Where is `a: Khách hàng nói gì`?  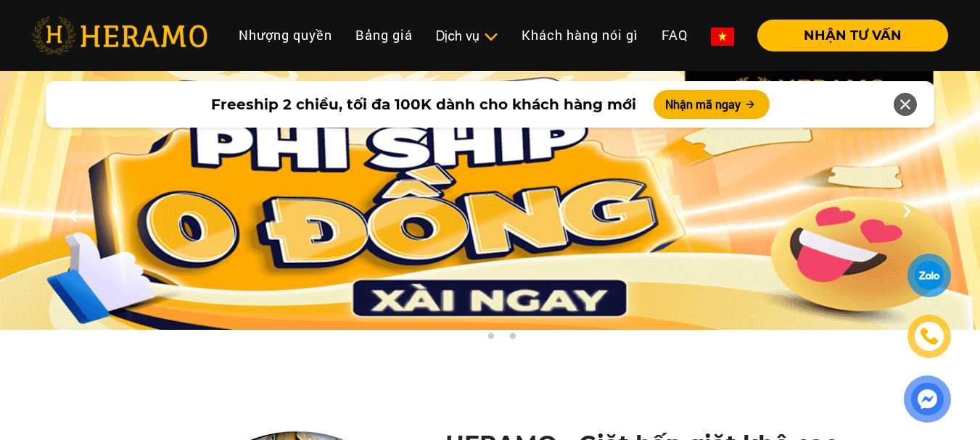
a: Khách hàng nói gì is located at coordinates (580, 35).